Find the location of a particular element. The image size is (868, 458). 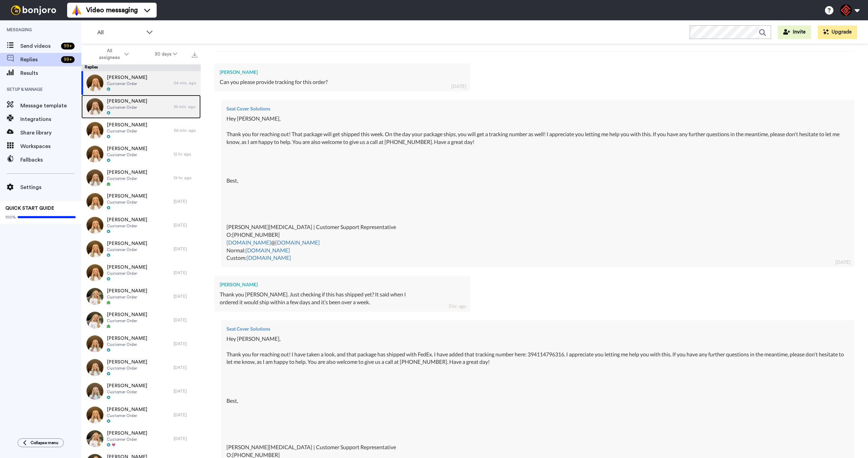

div: 19 hr. ago is located at coordinates (186, 178).